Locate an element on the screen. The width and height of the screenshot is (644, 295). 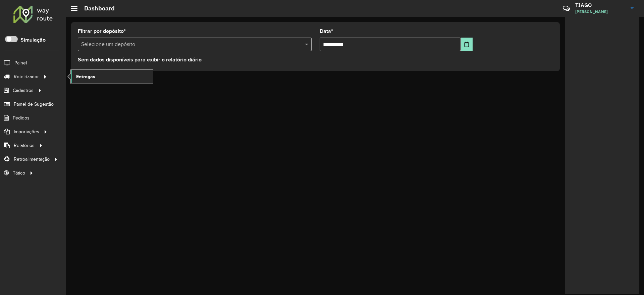
span: Entregas is located at coordinates (86, 77).